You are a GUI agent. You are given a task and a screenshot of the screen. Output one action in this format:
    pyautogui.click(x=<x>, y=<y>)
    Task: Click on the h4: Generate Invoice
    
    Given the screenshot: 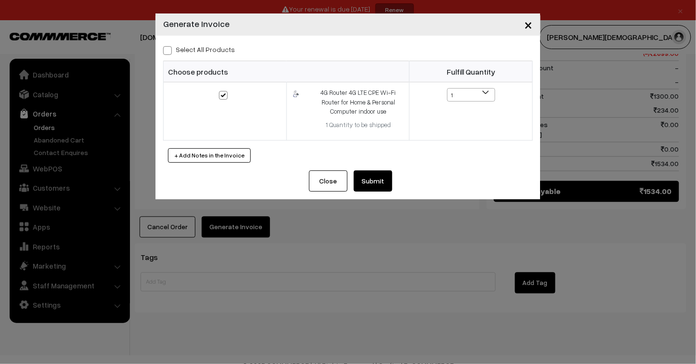 What is the action you would take?
    pyautogui.click(x=196, y=24)
    